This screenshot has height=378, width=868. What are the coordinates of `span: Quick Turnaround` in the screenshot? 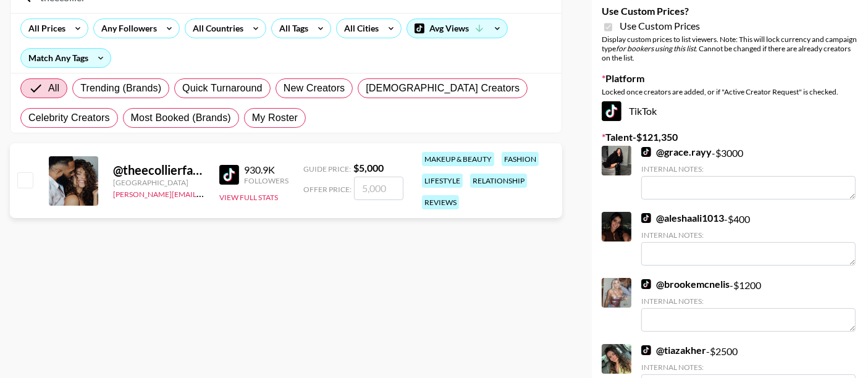 It's located at (223, 88).